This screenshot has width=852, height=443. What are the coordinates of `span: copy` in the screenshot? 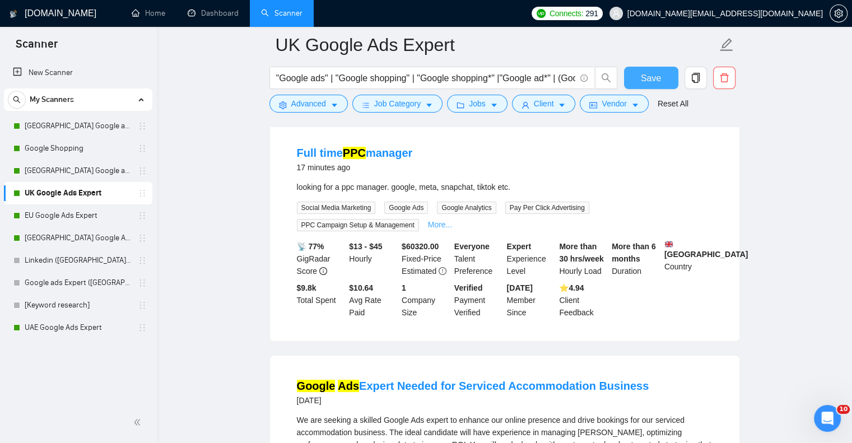 It's located at (696, 78).